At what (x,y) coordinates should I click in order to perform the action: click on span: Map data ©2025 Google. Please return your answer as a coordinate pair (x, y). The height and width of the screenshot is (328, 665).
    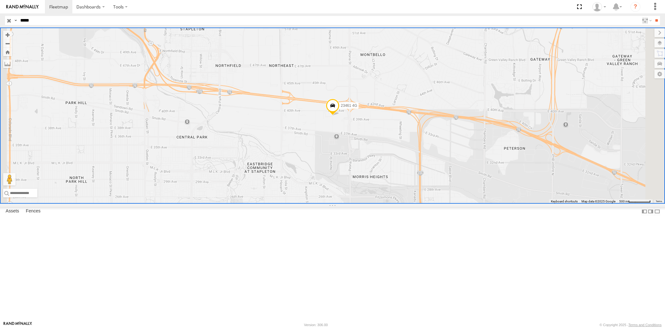
    Looking at the image, I should click on (599, 201).